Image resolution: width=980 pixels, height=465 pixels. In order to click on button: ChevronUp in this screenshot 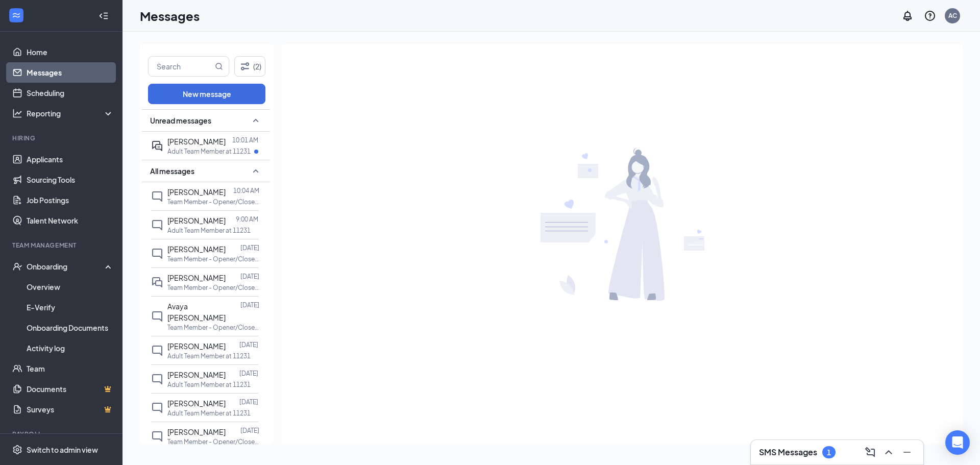, I will do `click(889, 453)`.